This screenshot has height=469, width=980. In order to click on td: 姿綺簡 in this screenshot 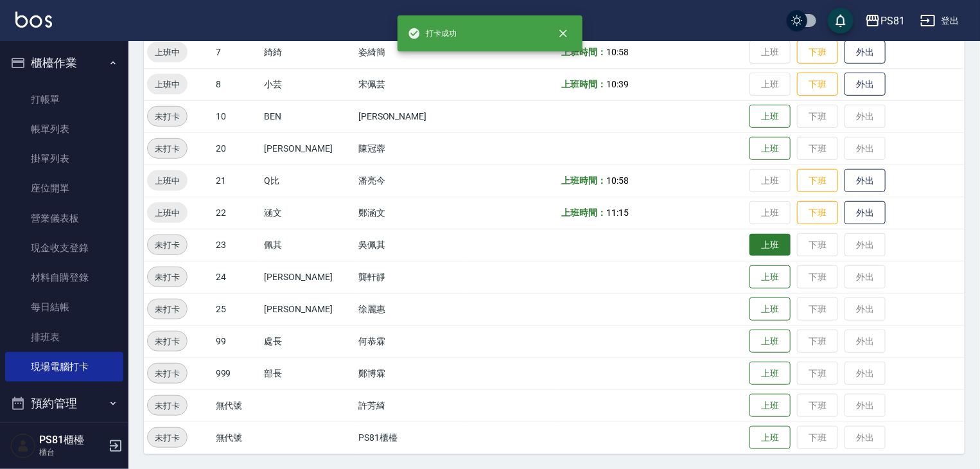, I will do `click(410, 52)`.